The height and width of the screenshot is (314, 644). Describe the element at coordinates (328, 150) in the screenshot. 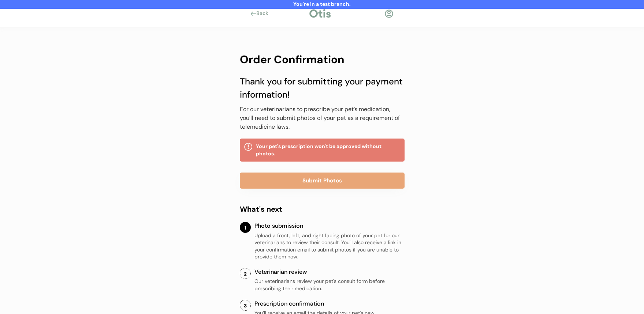

I see `div: Your pet's prescription won't be approved without photos.` at that location.